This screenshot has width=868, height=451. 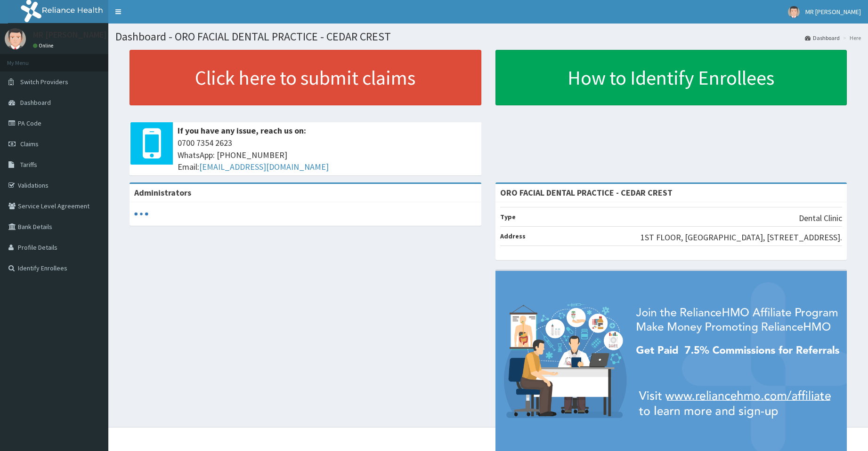 What do you see at coordinates (35, 102) in the screenshot?
I see `span: Dashboard` at bounding box center [35, 102].